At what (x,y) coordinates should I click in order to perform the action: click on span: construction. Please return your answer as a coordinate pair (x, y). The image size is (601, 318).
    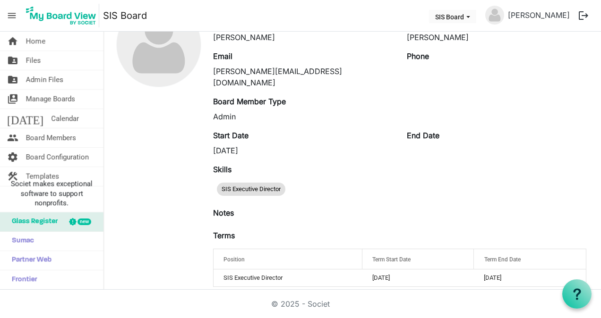
    Looking at the image, I should click on (13, 177).